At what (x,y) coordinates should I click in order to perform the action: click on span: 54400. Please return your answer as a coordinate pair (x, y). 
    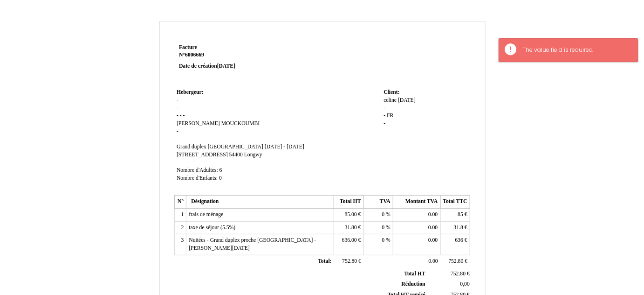
    Looking at the image, I should click on (236, 154).